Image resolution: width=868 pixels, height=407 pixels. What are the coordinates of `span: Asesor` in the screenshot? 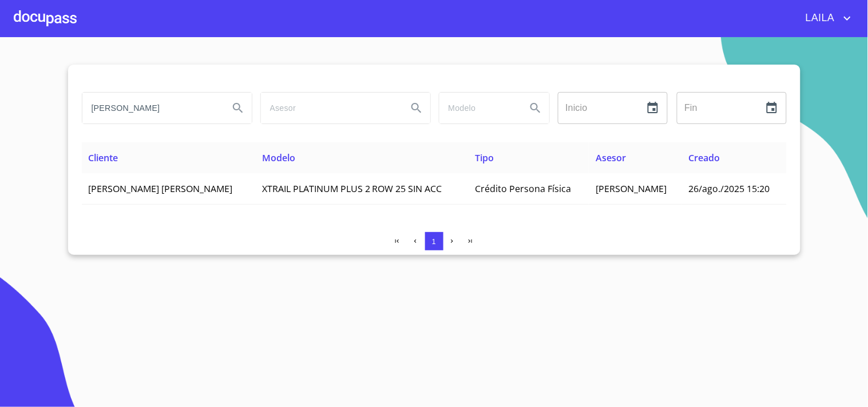 It's located at (610, 158).